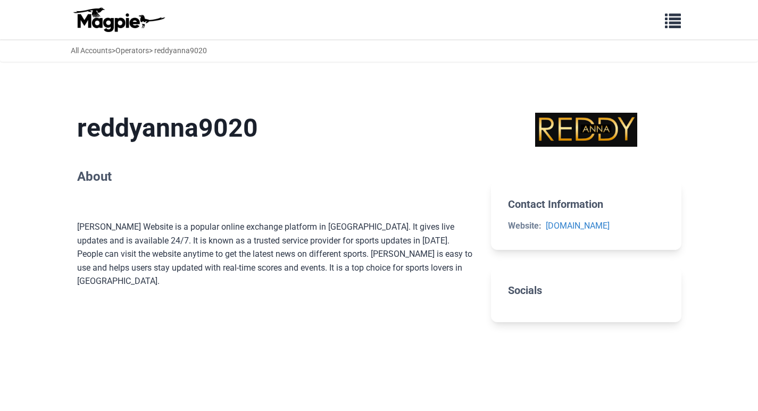 This screenshot has width=758, height=411. Describe the element at coordinates (119, 20) in the screenshot. I see `img: logo-ab69f6fb50320c5b225c76a69d11143b.png` at that location.